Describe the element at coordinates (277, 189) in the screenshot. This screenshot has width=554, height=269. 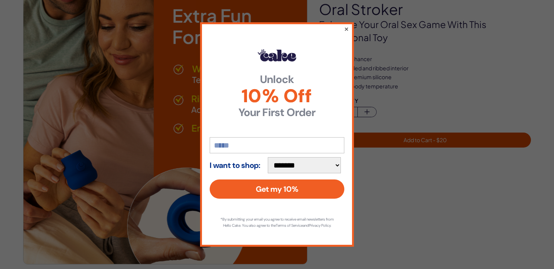
I see `button: Get my 10%` at that location.